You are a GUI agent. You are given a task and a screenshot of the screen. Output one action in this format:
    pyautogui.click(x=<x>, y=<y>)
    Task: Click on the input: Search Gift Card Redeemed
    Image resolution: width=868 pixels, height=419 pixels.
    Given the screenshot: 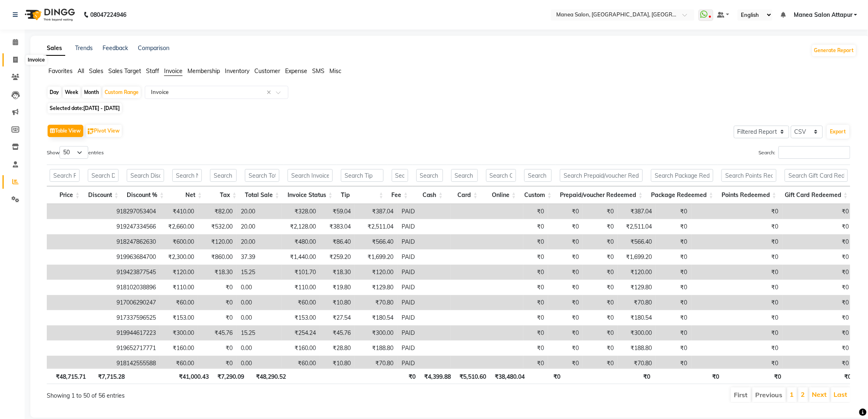 What is the action you would take?
    pyautogui.click(x=817, y=175)
    